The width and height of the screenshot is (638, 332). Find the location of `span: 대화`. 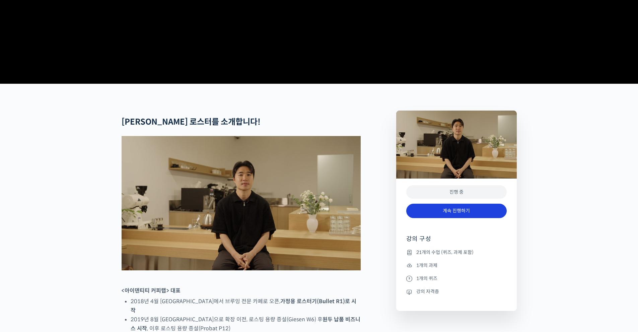

span: 대화 is located at coordinates (65, 225).